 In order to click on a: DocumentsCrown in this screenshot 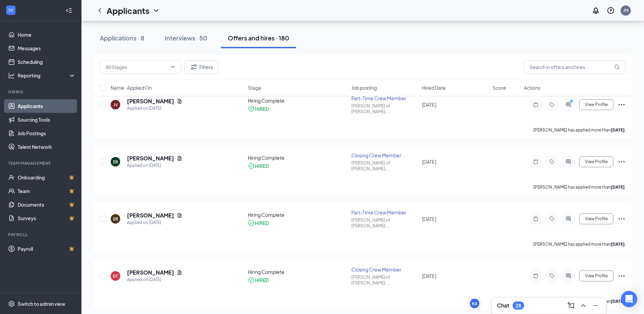, I will do `click(47, 205)`.